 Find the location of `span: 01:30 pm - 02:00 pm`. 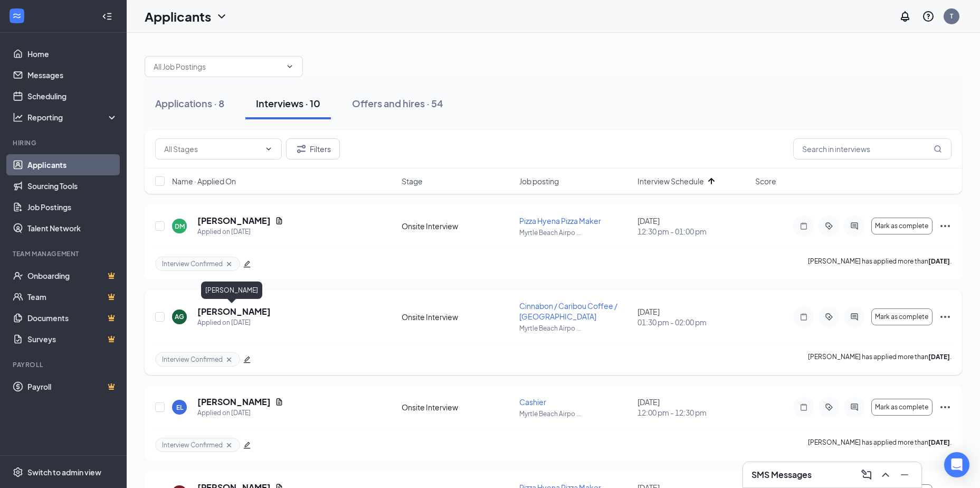

span: 01:30 pm - 02:00 pm is located at coordinates (693, 322).